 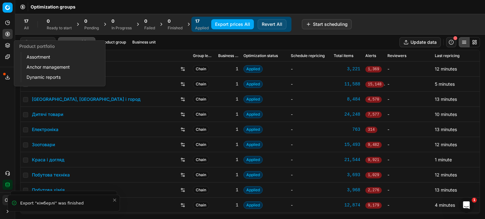 I want to click on button: Start scheduling, so click(x=327, y=24).